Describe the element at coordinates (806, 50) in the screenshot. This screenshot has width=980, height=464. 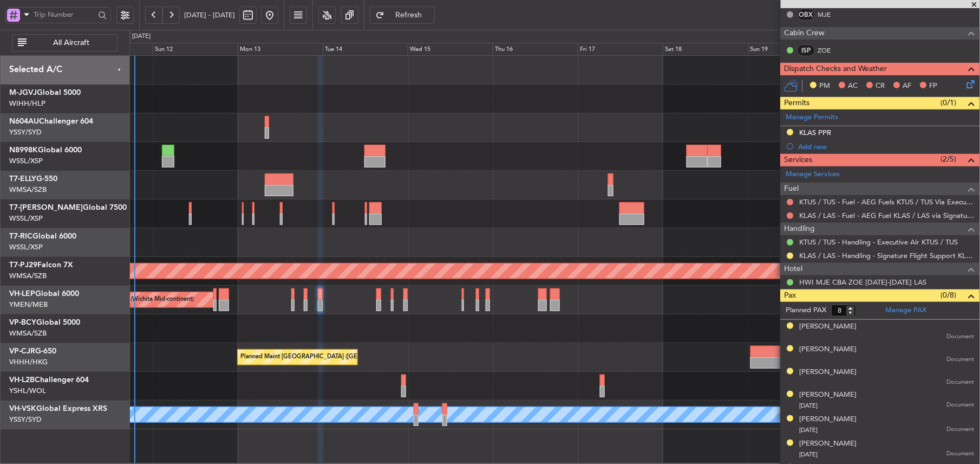
I see `div: ISP` at that location.